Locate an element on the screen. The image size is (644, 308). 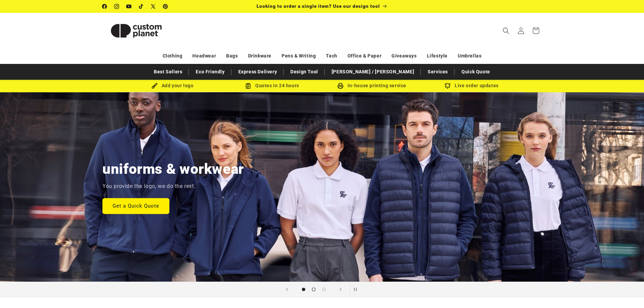
a: Pens & Writing is located at coordinates (299, 56).